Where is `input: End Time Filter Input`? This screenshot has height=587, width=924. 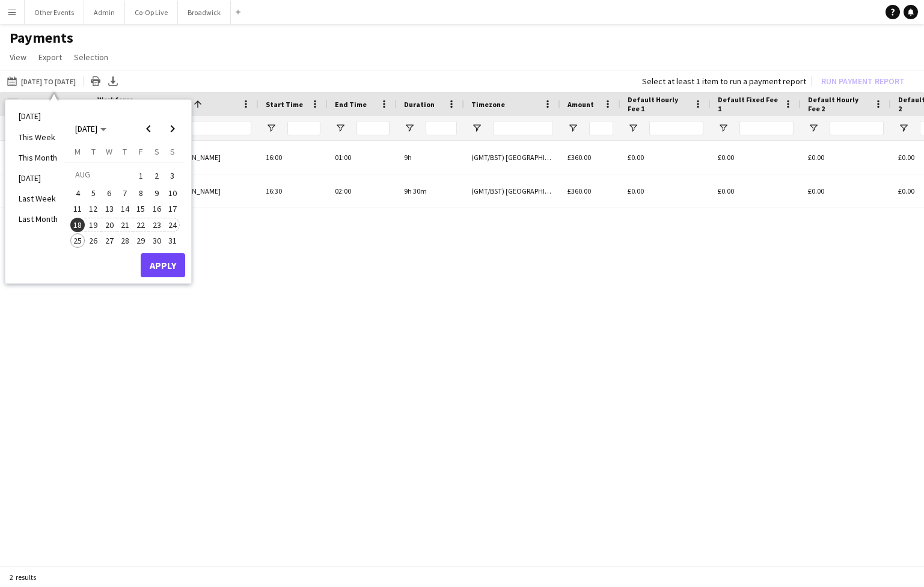 input: End Time Filter Input is located at coordinates (373, 128).